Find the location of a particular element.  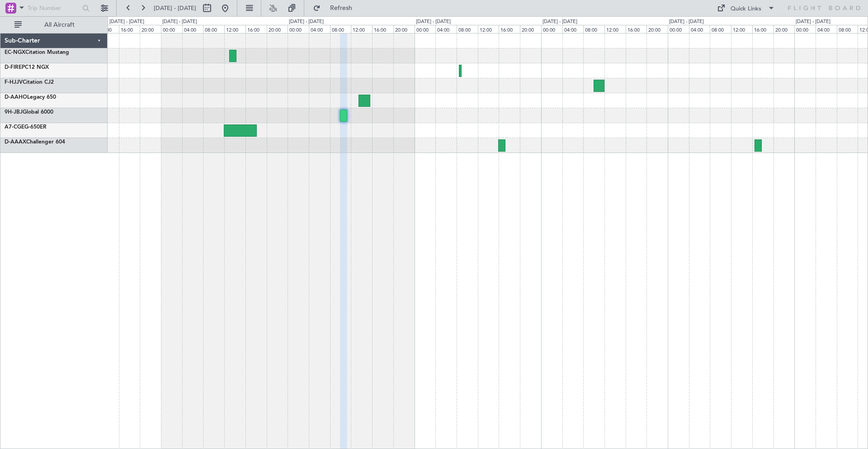

span: 9H-JBJ is located at coordinates (14, 112).